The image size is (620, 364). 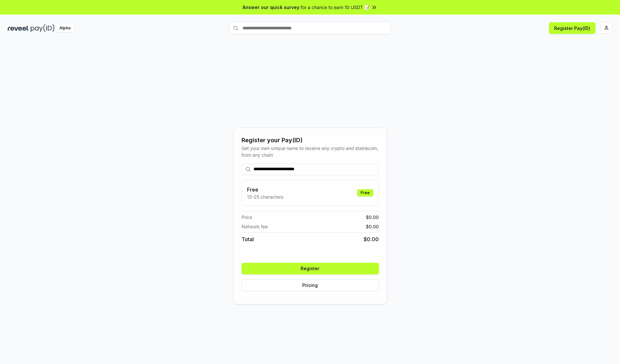 I want to click on div: Get your own unique name to receive any crypto and stablecoin, from any chain, so click(x=310, y=152).